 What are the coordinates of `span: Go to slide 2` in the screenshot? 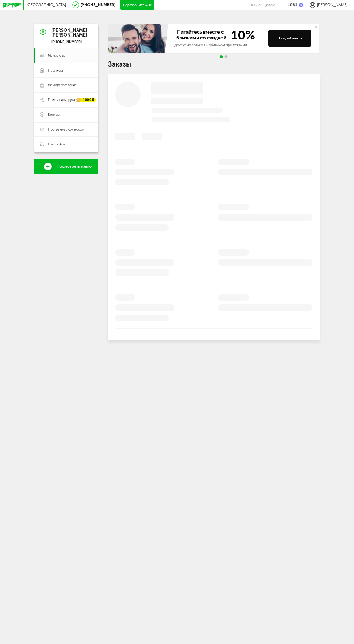 It's located at (226, 56).